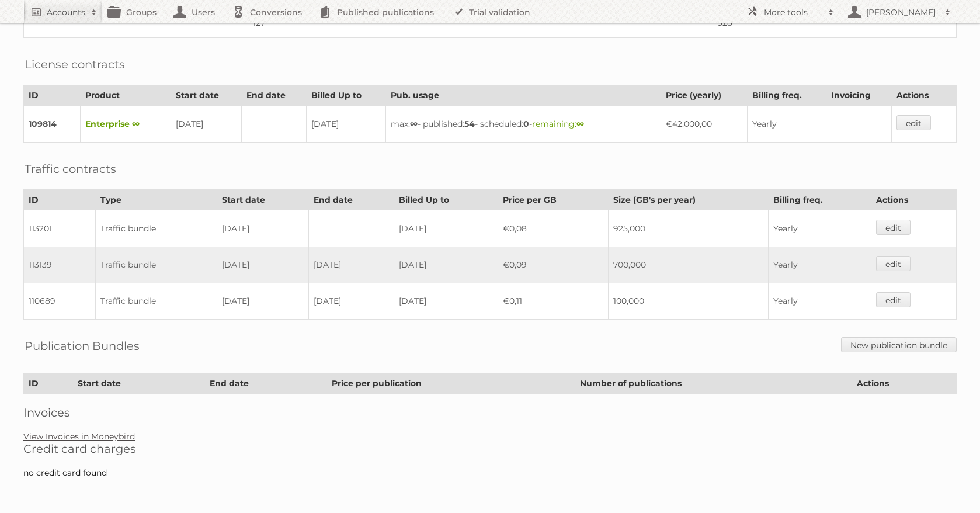  Describe the element at coordinates (75, 65) in the screenshot. I see `h2: License contracts` at that location.